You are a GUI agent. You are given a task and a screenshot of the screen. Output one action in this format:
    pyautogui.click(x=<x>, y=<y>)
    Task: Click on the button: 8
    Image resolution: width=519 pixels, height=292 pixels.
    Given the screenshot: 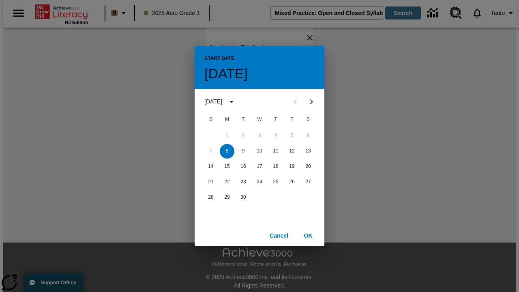 What is the action you would take?
    pyautogui.click(x=227, y=151)
    